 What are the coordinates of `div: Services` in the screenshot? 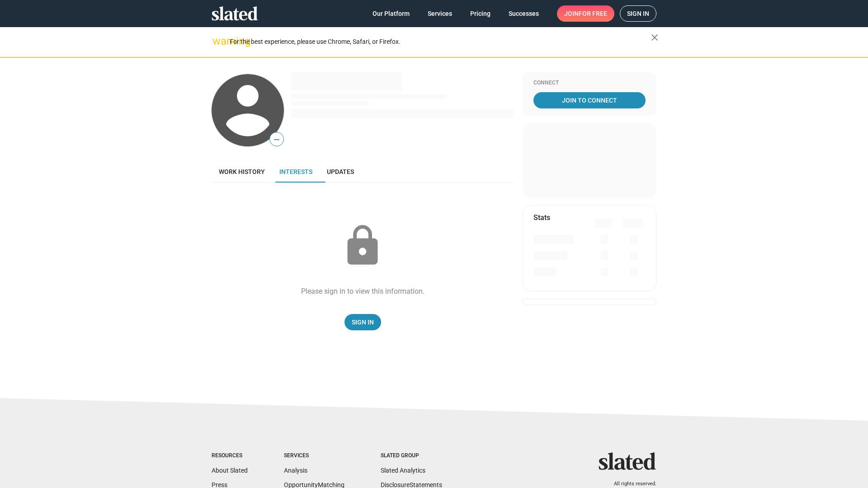 It's located at (314, 456).